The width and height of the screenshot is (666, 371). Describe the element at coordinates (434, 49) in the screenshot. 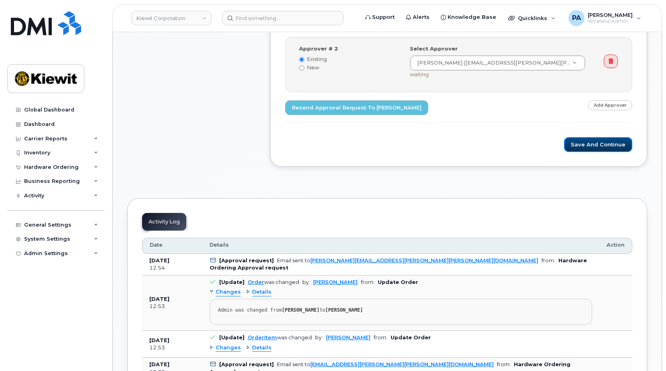

I see `label: Select Approver` at that location.